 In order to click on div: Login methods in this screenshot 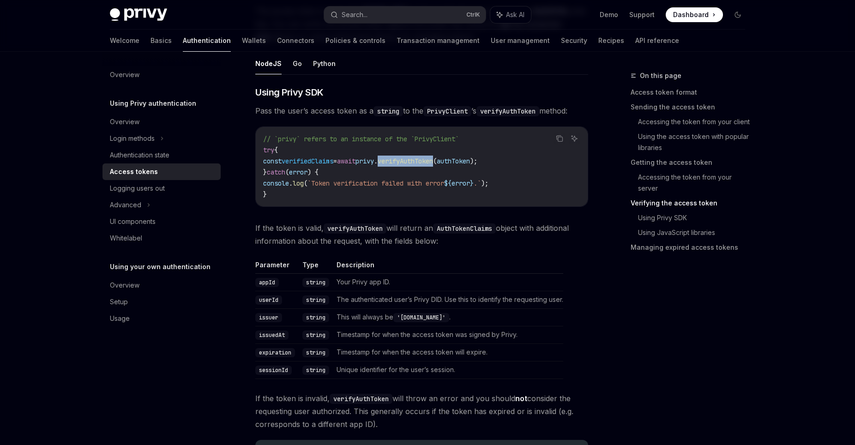, I will do `click(132, 139)`.